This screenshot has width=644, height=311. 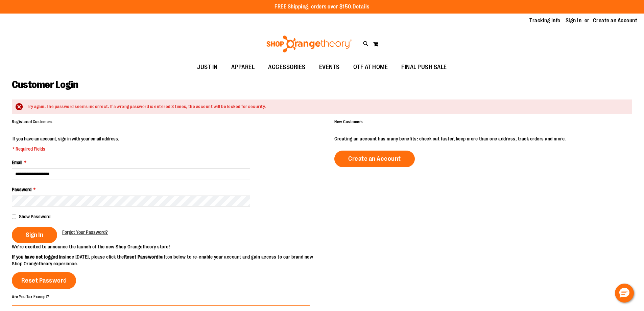 What do you see at coordinates (44, 280) in the screenshot?
I see `span: Reset Password` at bounding box center [44, 280].